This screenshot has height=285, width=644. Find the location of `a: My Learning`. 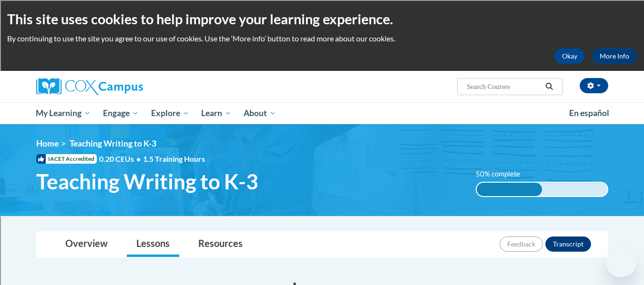

a: My Learning is located at coordinates (63, 113).